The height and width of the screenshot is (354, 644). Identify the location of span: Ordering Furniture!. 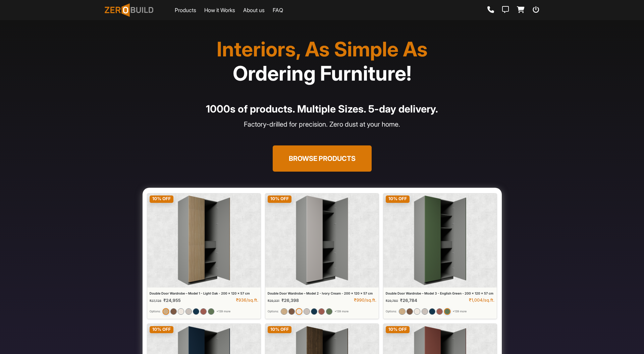
(322, 73).